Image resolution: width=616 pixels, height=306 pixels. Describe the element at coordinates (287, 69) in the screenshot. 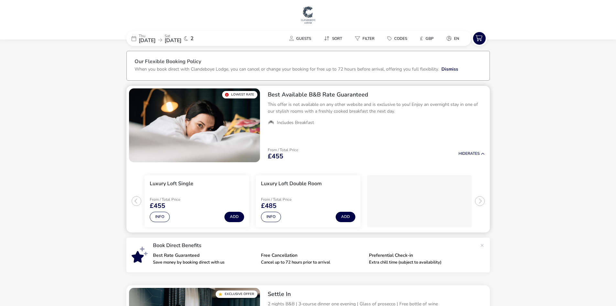

I see `p: When you book direct with Clandeboye Lodge, you can cancel or change your booking for free up to ...` at that location.